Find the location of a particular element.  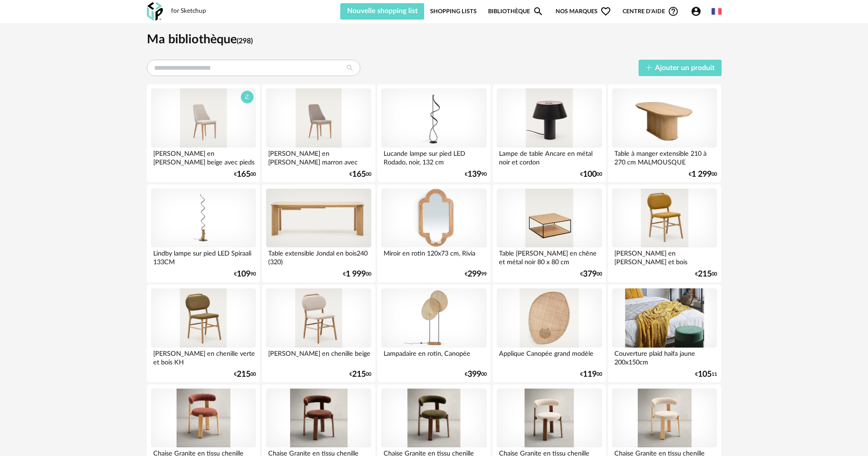

a: Lindby lampe sur pied LED Spiraali 133CM Lindby lampe sur pied LED Spiraali 133CM €10990 is located at coordinates (204, 233).